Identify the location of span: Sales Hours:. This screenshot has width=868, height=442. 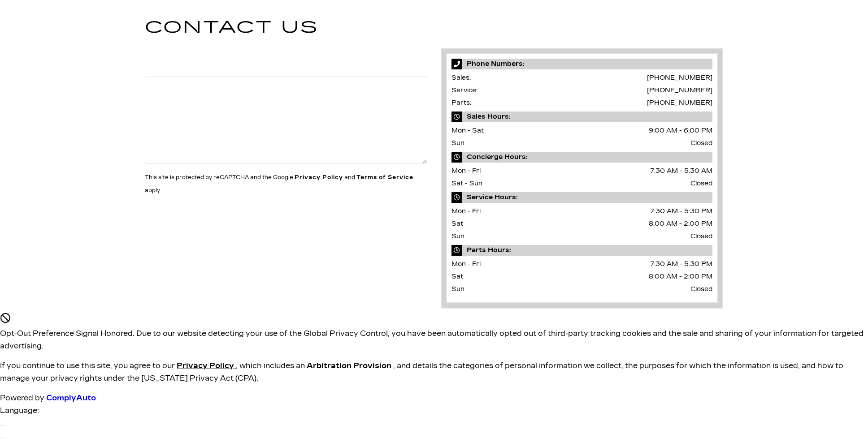
(582, 117).